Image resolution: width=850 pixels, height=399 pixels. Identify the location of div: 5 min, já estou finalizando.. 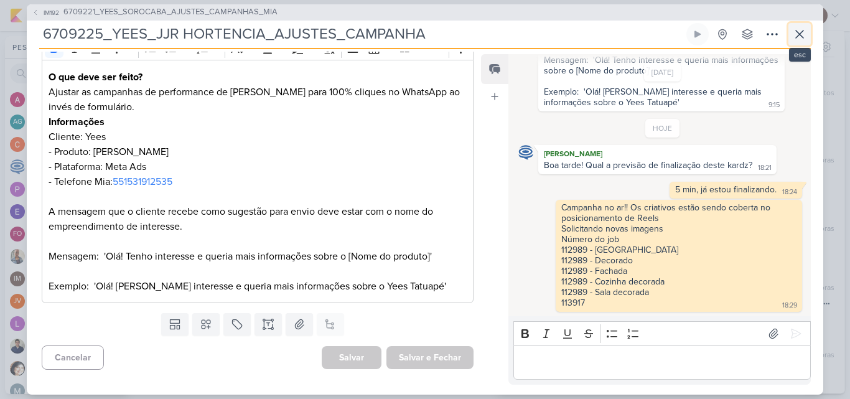
(725, 189).